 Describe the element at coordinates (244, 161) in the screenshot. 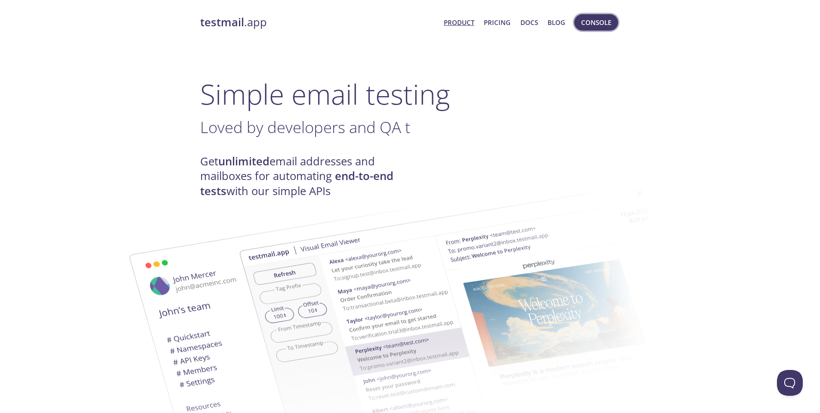

I see `strong: unlimited` at that location.